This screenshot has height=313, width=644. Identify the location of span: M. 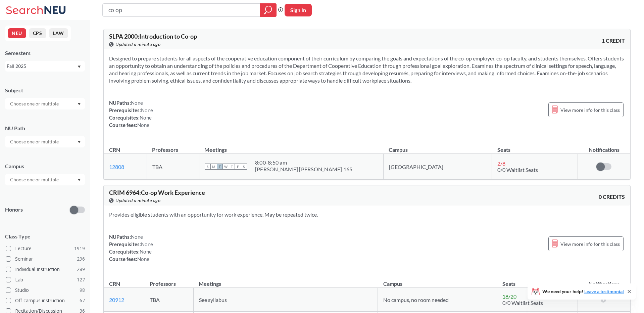
(214, 166).